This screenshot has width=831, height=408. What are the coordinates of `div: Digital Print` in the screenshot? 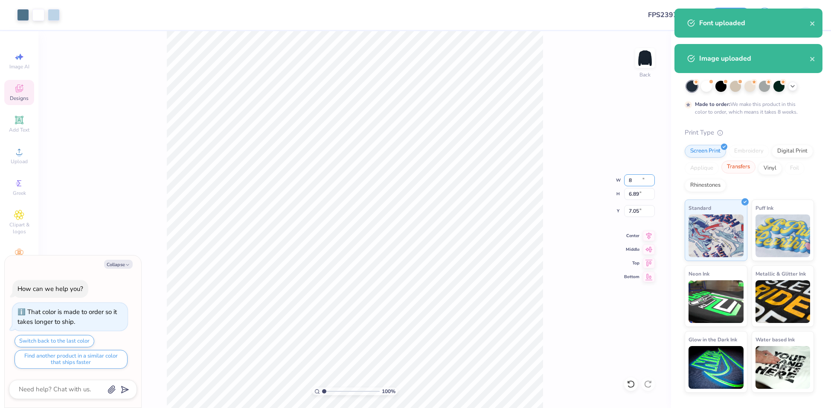 It's located at (793, 151).